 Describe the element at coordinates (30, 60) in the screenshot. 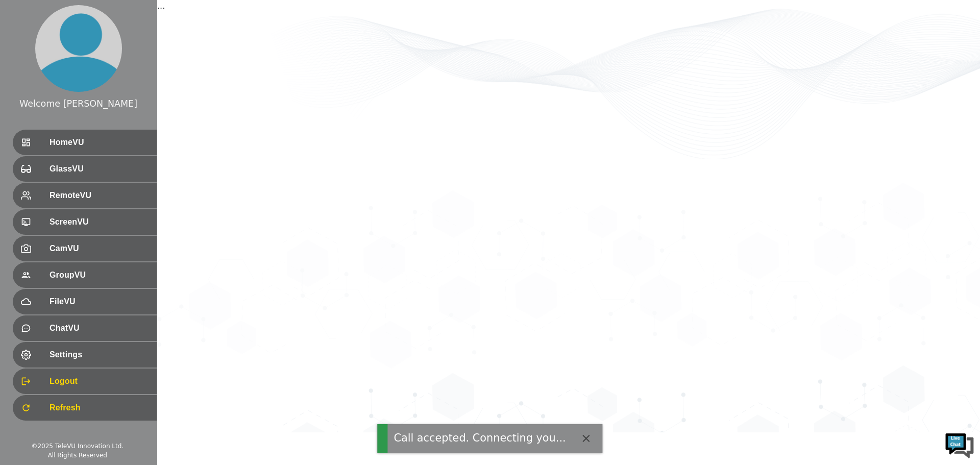

I see `img: d_736959983_company_1615157101543_736959983` at that location.